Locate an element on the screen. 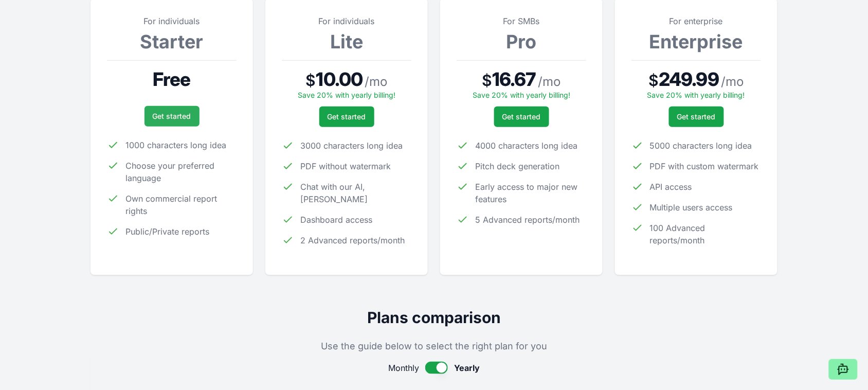 The image size is (868, 390). span: 1000 characters long idea is located at coordinates (176, 145).